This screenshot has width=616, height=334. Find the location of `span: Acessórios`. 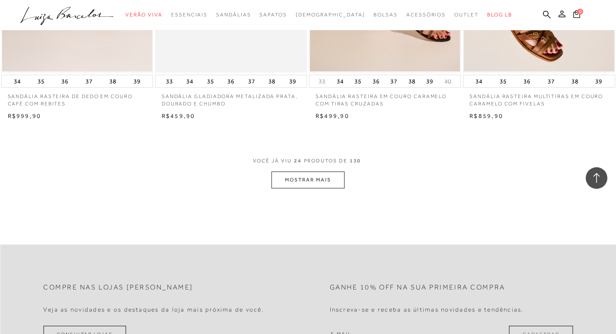

span: Acessórios is located at coordinates (426, 15).